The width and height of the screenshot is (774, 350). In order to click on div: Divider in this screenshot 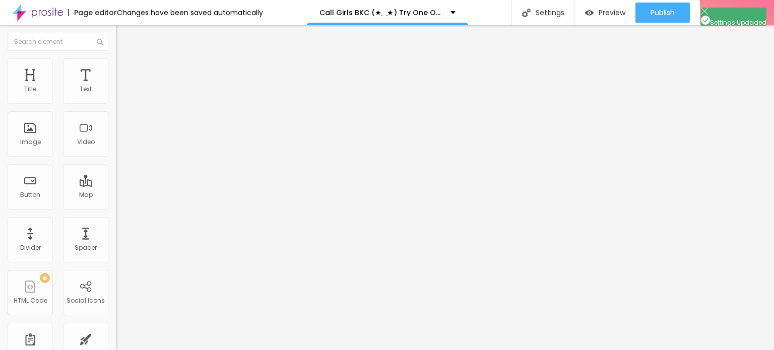, I will do `click(30, 248)`.